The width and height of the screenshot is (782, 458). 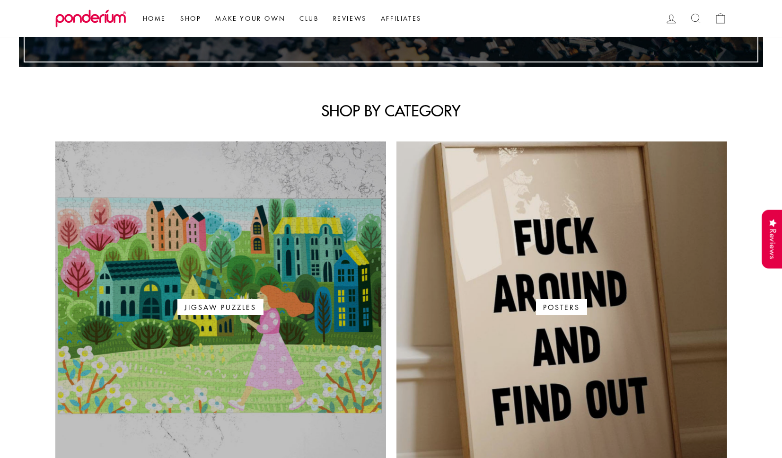 I want to click on h2: Shop by category, so click(x=391, y=110).